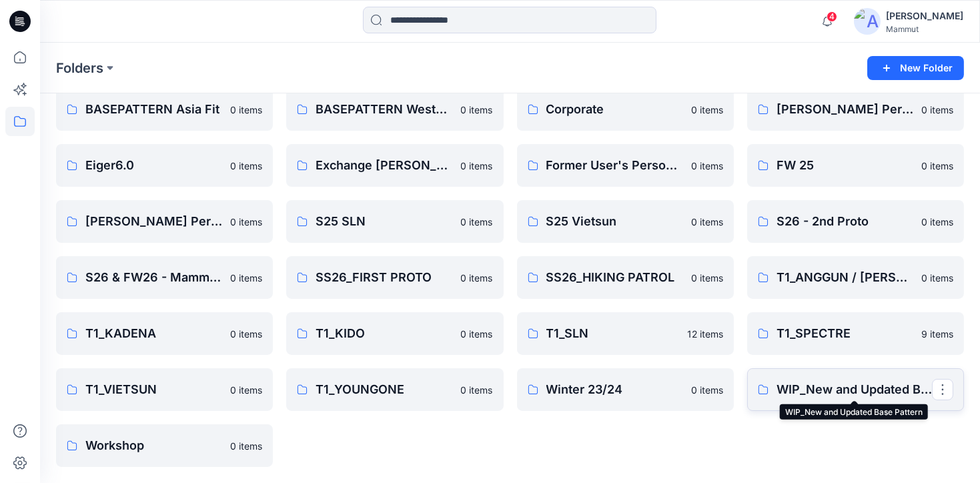  What do you see at coordinates (625, 110) in the screenshot?
I see `a: Corporate0 items` at bounding box center [625, 110].